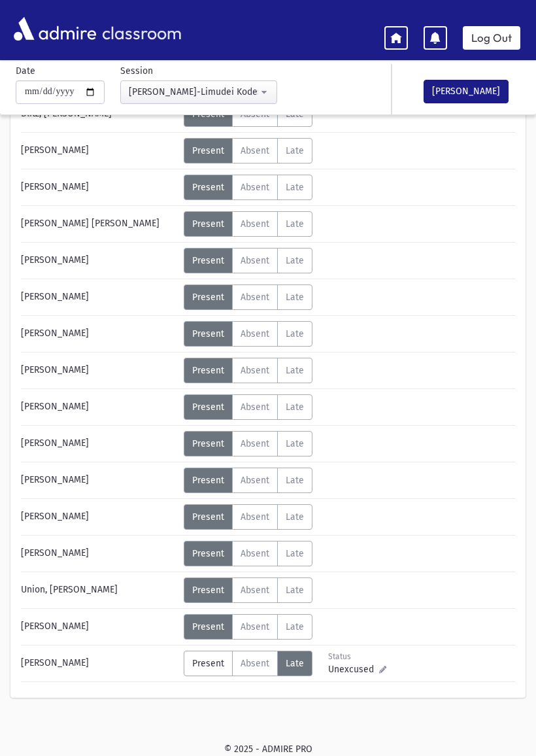  What do you see at coordinates (25, 71) in the screenshot?
I see `label: Date` at bounding box center [25, 71].